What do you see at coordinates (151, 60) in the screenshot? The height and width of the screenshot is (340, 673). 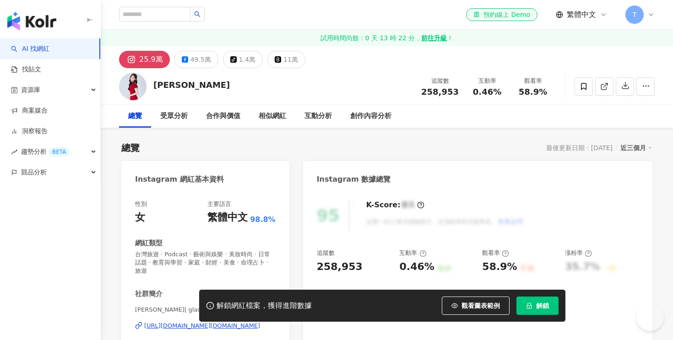 I see `div: 25.9萬` at bounding box center [151, 60].